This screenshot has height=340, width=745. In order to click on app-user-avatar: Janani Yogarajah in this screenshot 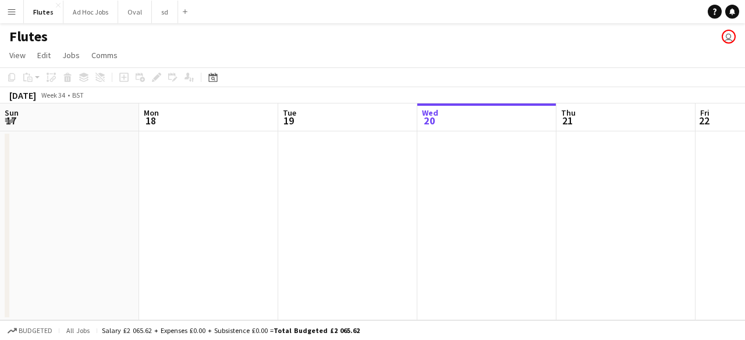, I will do `click(728, 37)`.